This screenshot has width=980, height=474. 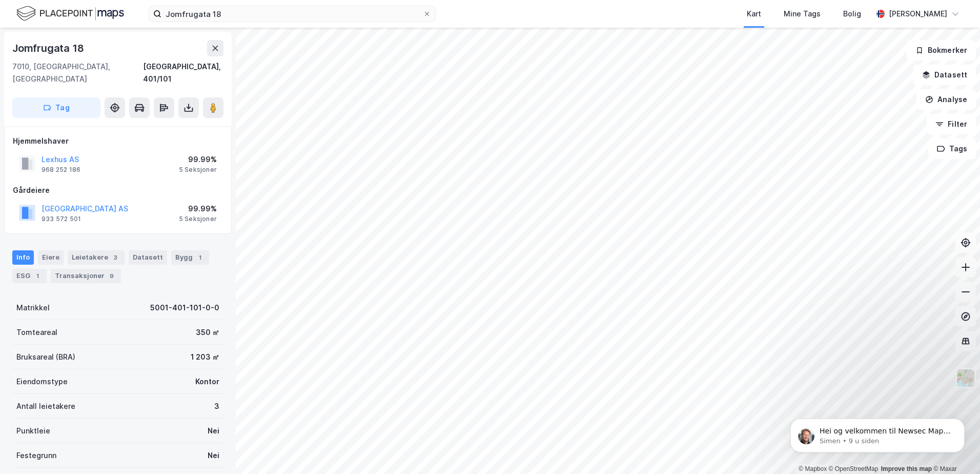 I want to click on button: Tag, so click(x=56, y=108).